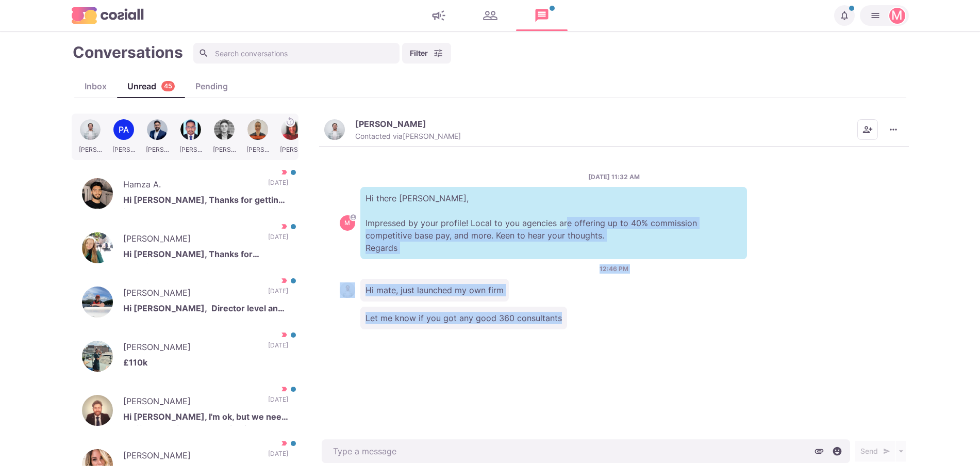  I want to click on h1: Conversations, so click(127, 52).